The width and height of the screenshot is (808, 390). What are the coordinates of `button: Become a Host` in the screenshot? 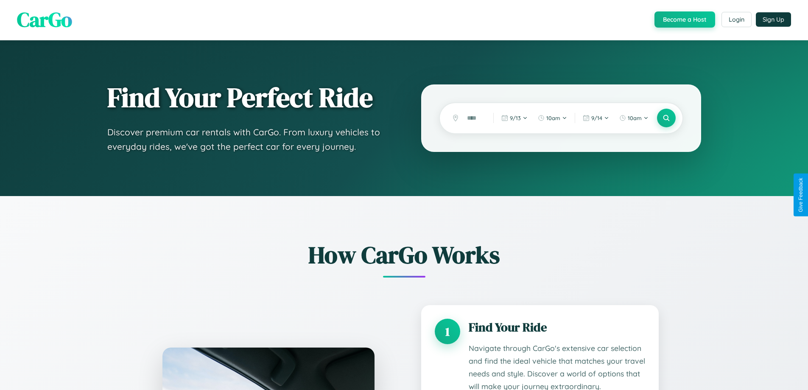 It's located at (684, 20).